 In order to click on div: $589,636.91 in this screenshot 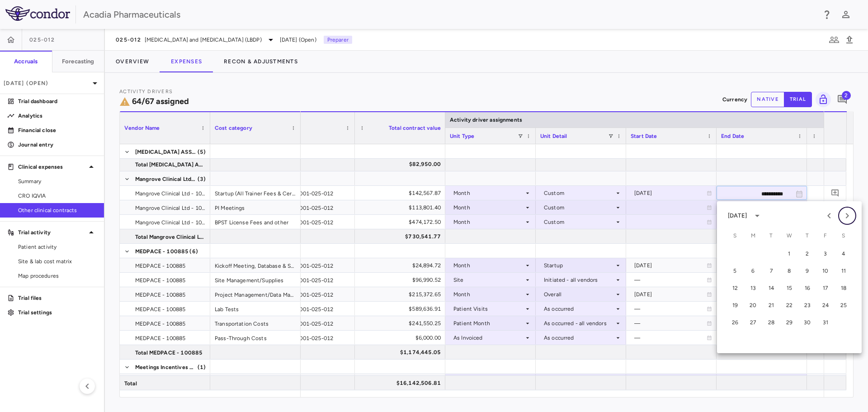, I will do `click(402, 308)`.